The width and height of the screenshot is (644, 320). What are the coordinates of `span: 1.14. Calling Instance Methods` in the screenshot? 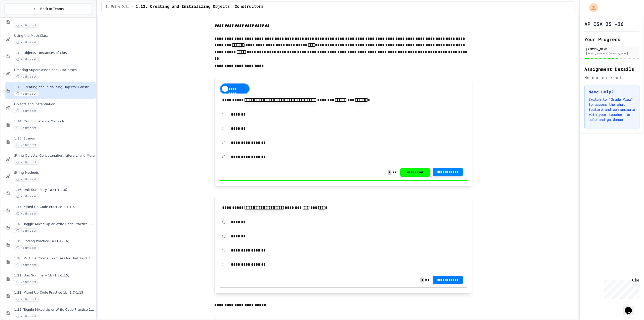 It's located at (54, 121).